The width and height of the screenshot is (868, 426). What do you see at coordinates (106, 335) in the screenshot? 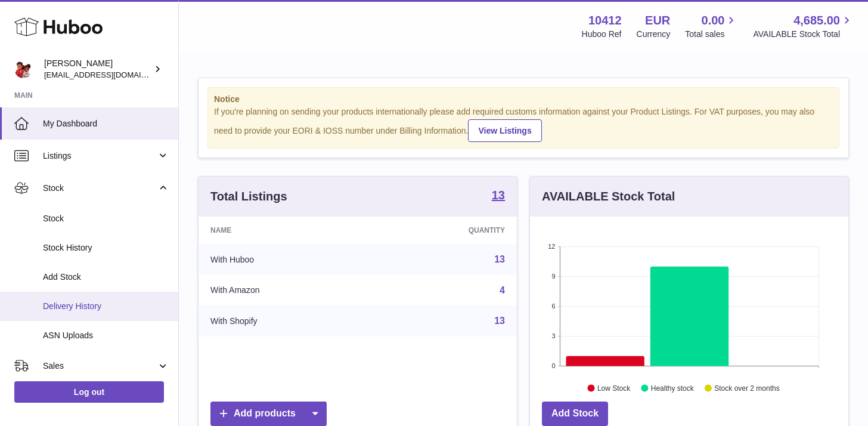
I see `span: ASN Uploads` at bounding box center [106, 335].